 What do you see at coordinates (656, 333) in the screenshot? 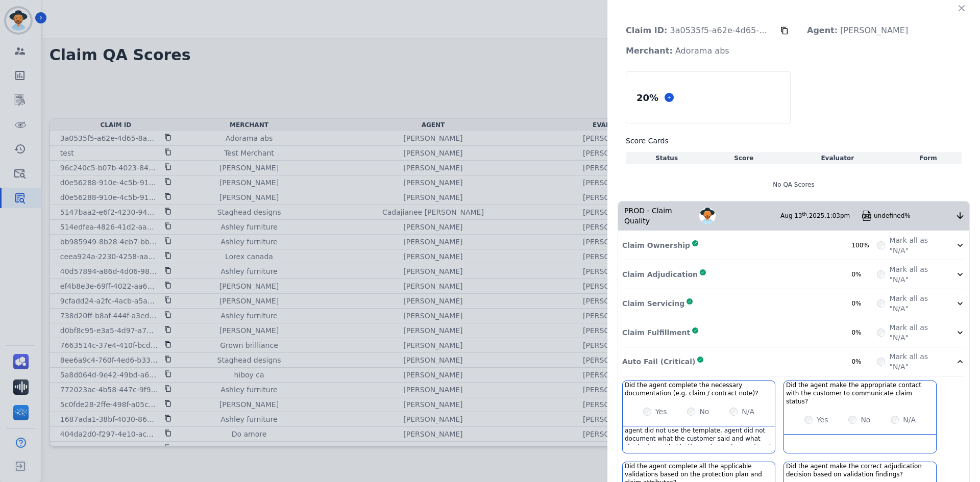
I see `p: Claim Fulfillment` at bounding box center [656, 333].